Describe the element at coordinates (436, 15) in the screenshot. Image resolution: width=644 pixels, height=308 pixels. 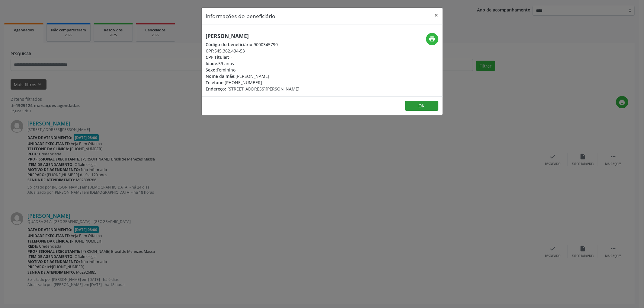
I see `button: Close` at that location.